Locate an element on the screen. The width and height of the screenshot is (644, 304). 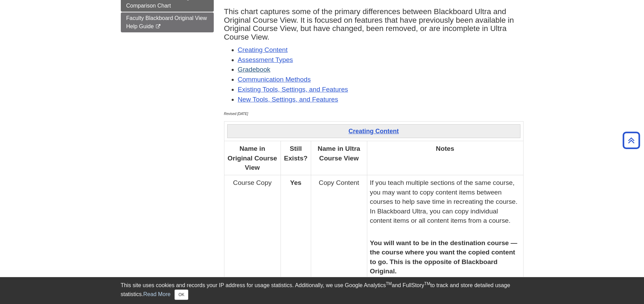
a: Creating Content is located at coordinates (263, 50).